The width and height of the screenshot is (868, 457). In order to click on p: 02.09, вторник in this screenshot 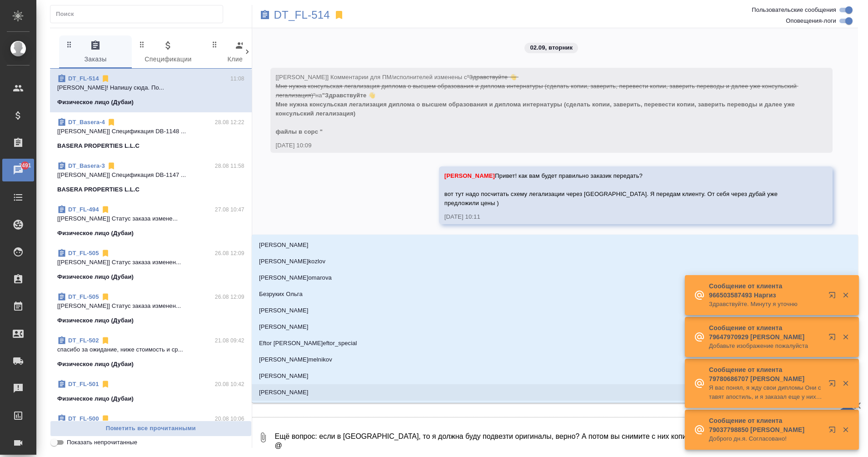, I will do `click(551, 48)`.